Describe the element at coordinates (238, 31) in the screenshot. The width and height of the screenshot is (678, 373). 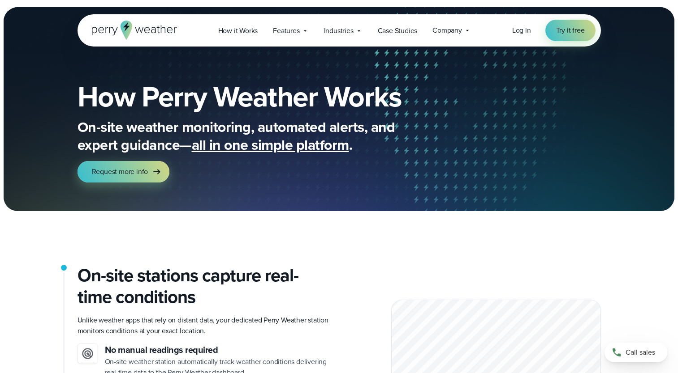
I see `span: How it Works` at that location.